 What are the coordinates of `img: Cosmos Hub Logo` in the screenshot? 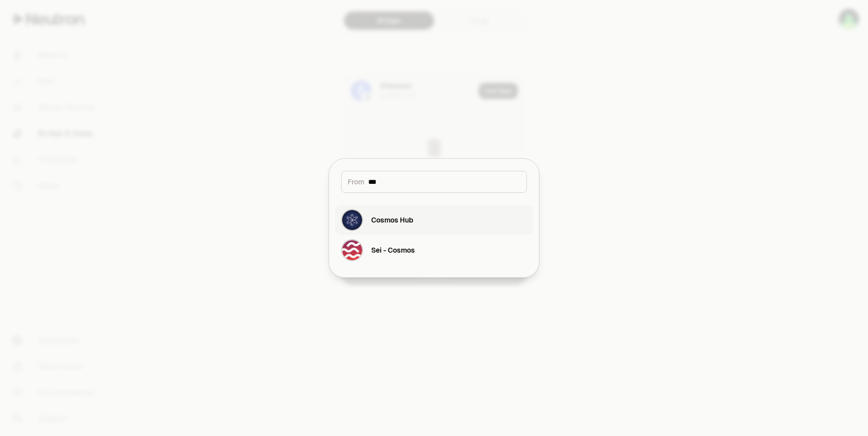 It's located at (352, 220).